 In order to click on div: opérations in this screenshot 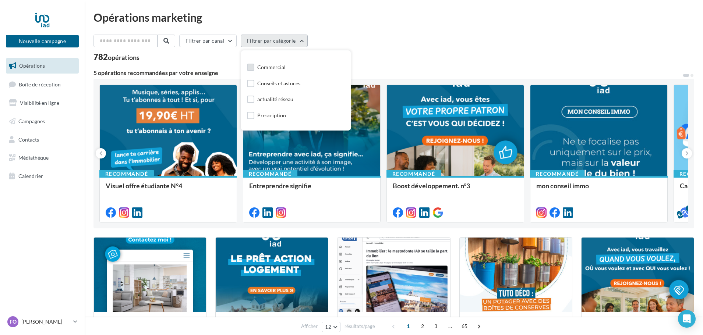, I will do `click(124, 57)`.